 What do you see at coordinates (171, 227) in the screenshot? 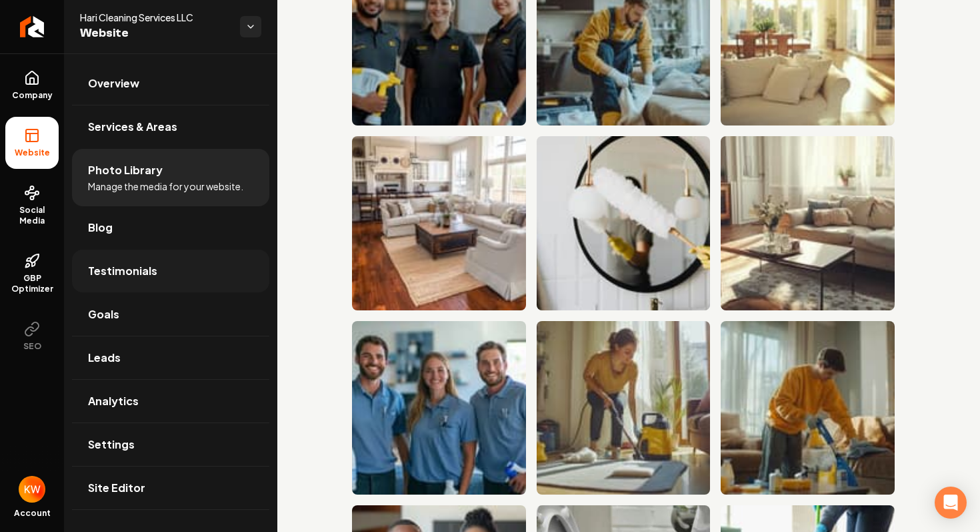
I see `a: Blog` at bounding box center [171, 227].